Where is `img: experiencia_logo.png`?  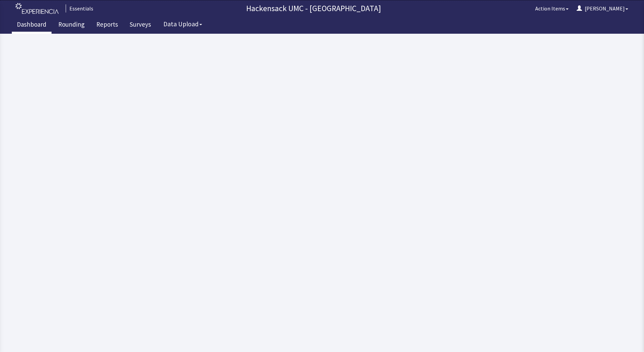 img: experiencia_logo.png is located at coordinates (37, 9).